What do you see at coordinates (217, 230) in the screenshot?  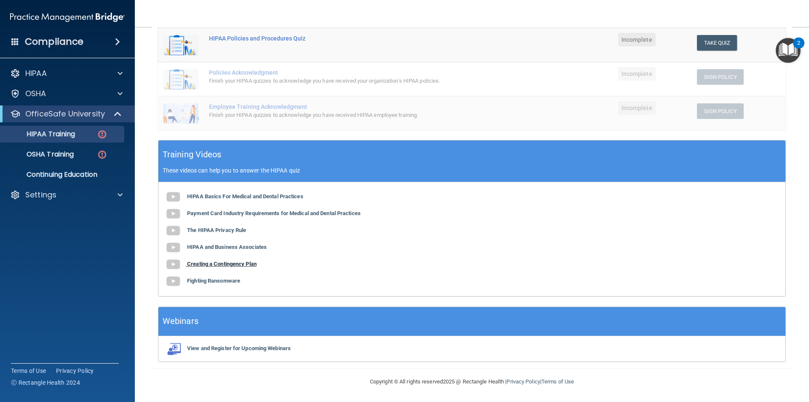 I see `b: The HIPAA Privacy Rule` at bounding box center [217, 230].